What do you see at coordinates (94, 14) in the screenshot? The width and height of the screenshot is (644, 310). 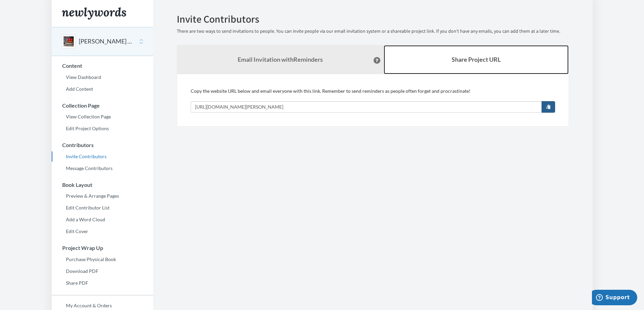 I see `img: Newlywords logo` at bounding box center [94, 14].